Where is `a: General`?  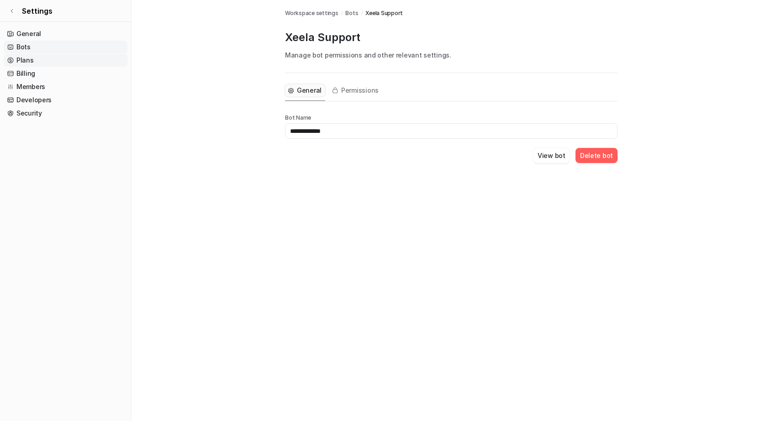
a: General is located at coordinates (65, 34).